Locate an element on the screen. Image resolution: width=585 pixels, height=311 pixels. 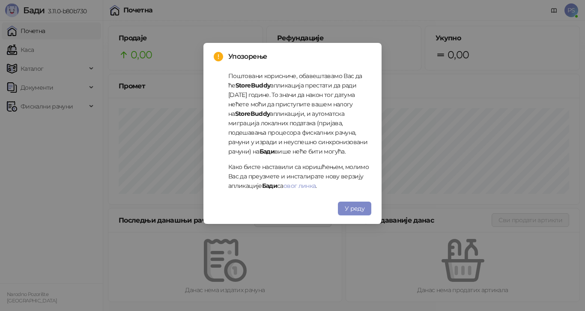
p: Како бисте наставили са коришћењем, молимо Вас да преузмете и инсталирате нову верзију апликације... is located at coordinates (300, 176).